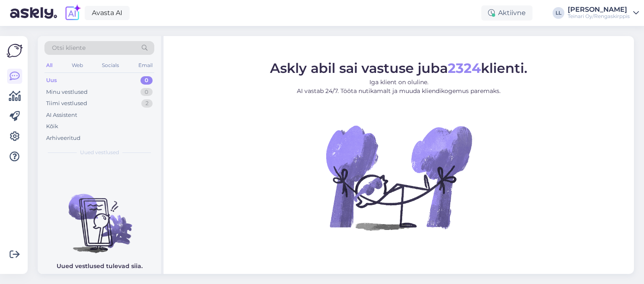 The width and height of the screenshot is (644, 284). I want to click on div: All, so click(49, 65).